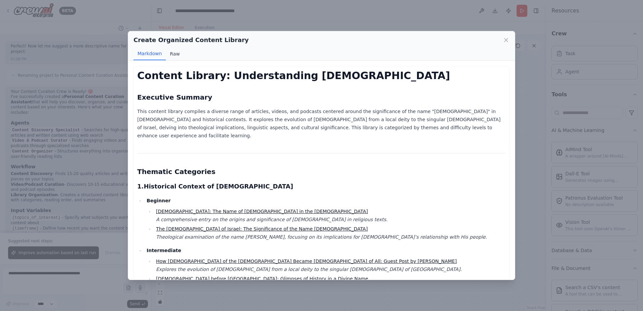 This screenshot has width=643, height=311. Describe the element at coordinates (322, 172) in the screenshot. I see `h2: Thematic Categories` at that location.